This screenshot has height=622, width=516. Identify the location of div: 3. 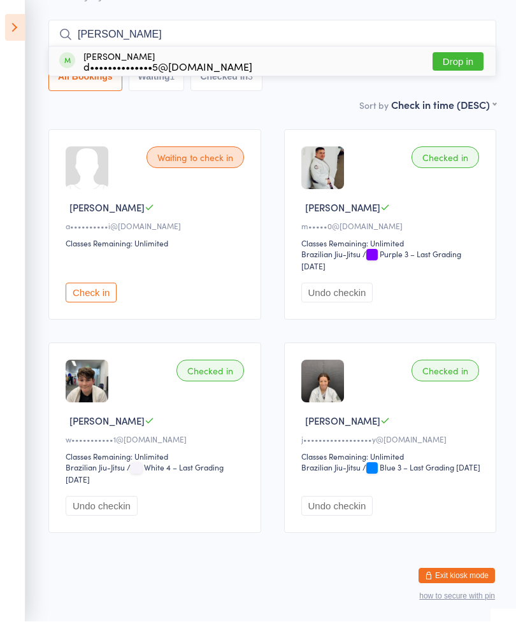
(250, 77).